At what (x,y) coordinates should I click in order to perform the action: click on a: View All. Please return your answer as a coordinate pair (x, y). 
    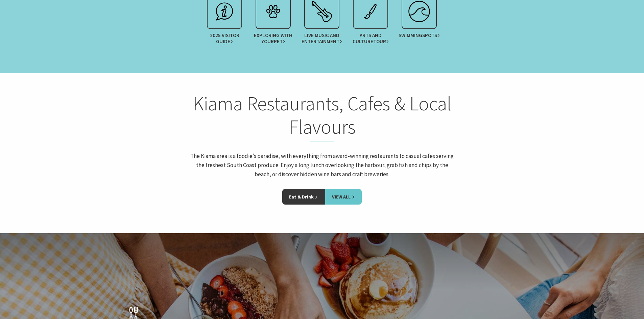
    Looking at the image, I should click on (343, 197).